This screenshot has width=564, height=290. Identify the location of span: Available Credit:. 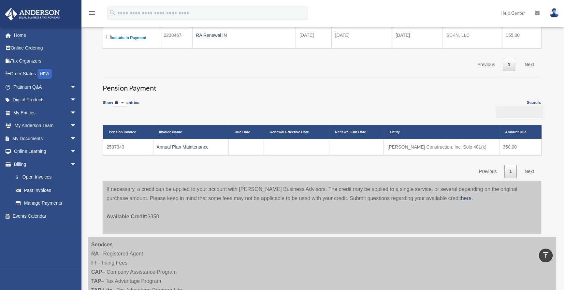
(127, 216).